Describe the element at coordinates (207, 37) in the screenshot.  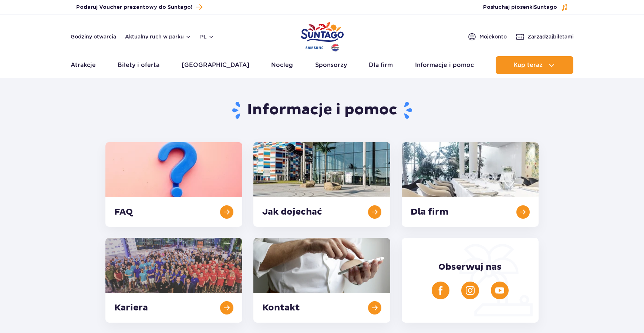
I see `button: pl` at that location.